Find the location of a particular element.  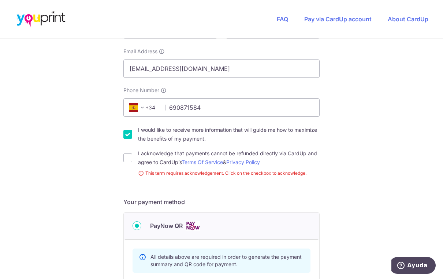

span: Email Address is located at coordinates (140, 51).